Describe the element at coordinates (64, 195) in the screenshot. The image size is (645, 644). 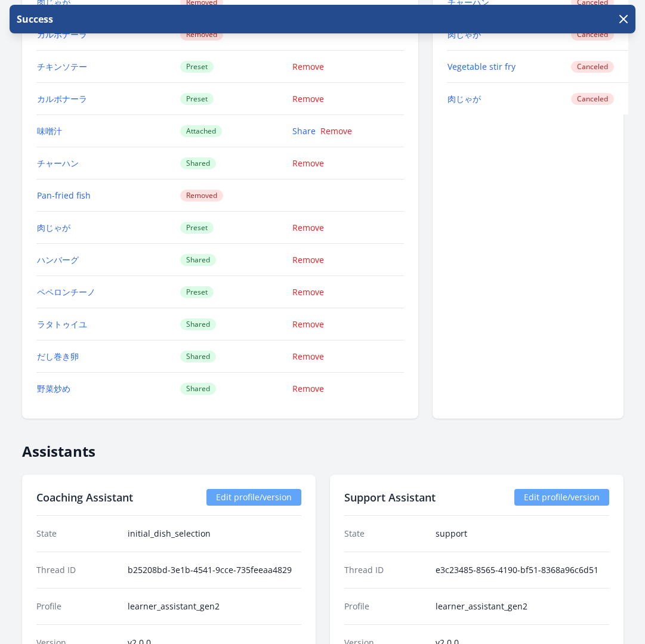
I see `a: Pan-fried fish` at that location.